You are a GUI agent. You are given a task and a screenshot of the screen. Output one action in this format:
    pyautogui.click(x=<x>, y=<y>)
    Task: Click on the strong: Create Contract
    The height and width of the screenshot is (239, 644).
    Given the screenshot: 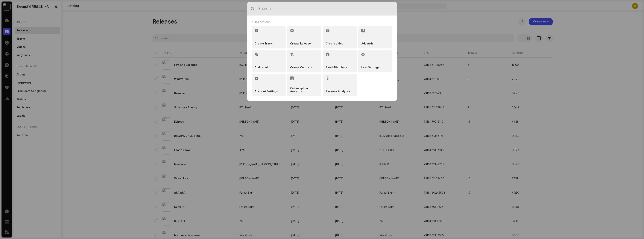 What is the action you would take?
    pyautogui.click(x=301, y=68)
    